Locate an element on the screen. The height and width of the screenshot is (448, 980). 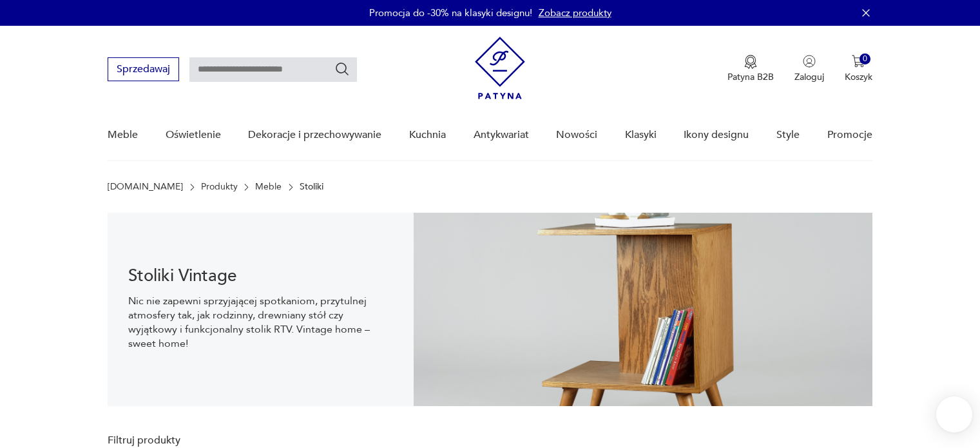
p: Stoliki is located at coordinates (311, 187).